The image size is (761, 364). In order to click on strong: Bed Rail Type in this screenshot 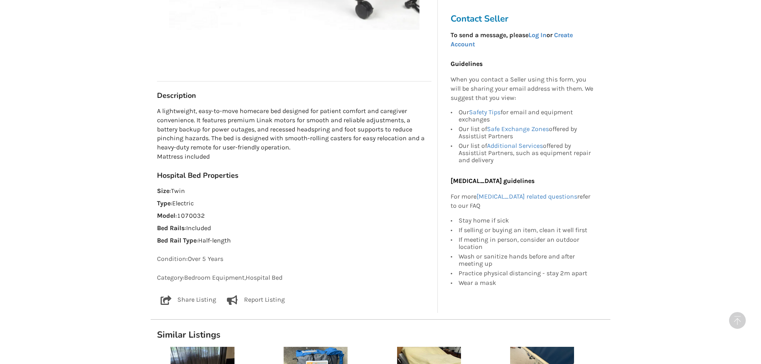, I will do `click(177, 240)`.